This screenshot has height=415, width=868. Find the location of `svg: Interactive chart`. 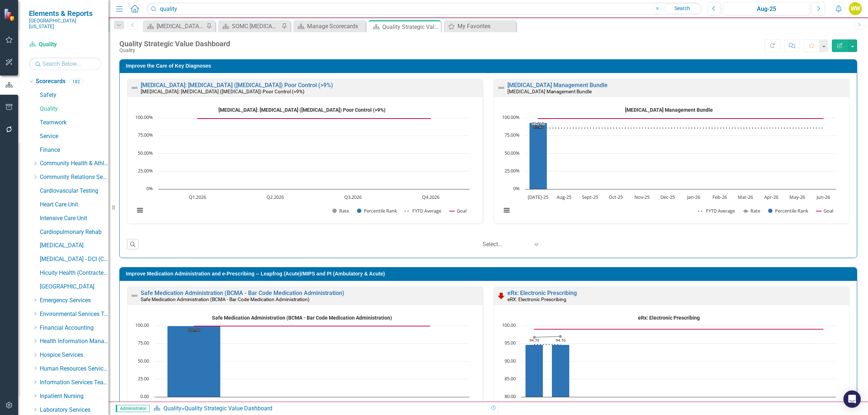

svg: Interactive chart is located at coordinates (669, 163).